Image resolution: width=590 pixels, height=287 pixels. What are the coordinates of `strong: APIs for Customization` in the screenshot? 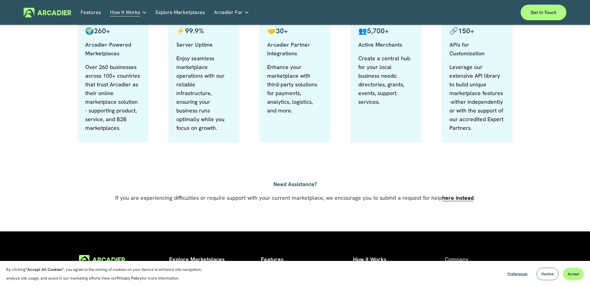 It's located at (467, 49).